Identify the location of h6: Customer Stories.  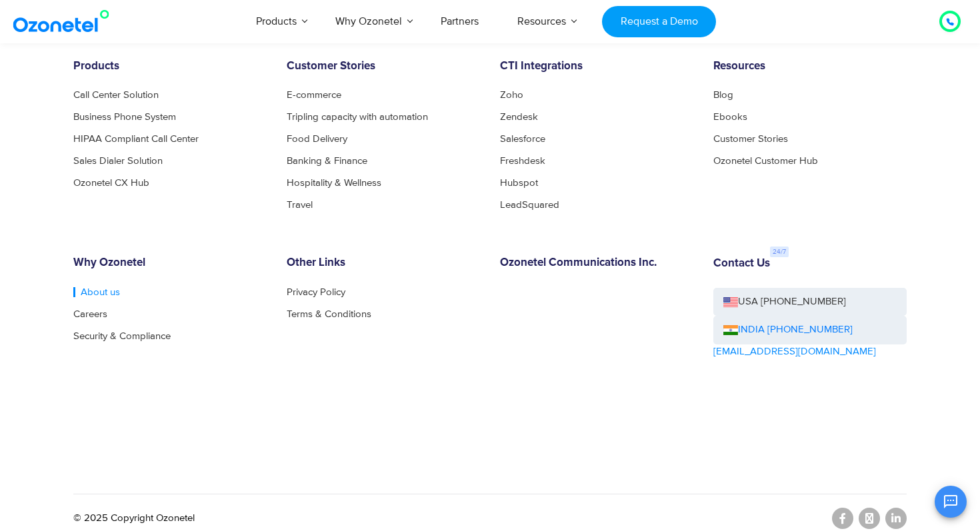
(384, 67).